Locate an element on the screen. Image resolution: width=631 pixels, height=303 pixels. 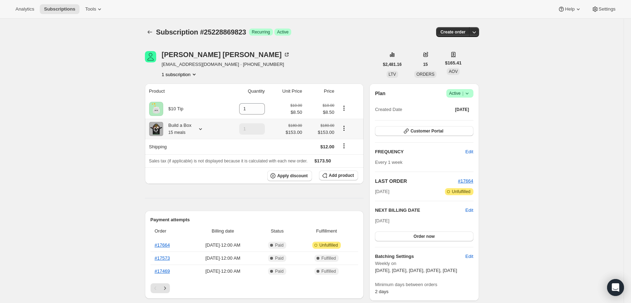
th: Shipping is located at coordinates (183, 146).